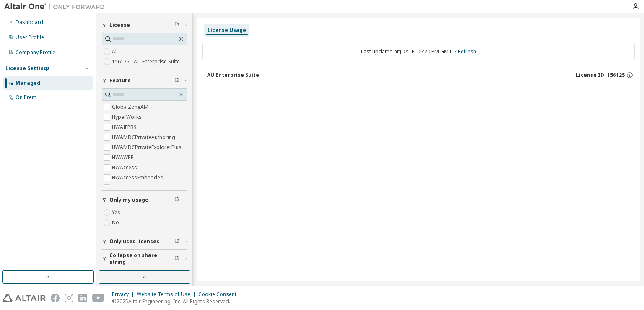  What do you see at coordinates (467, 51) in the screenshot?
I see `a: Refresh` at bounding box center [467, 51].